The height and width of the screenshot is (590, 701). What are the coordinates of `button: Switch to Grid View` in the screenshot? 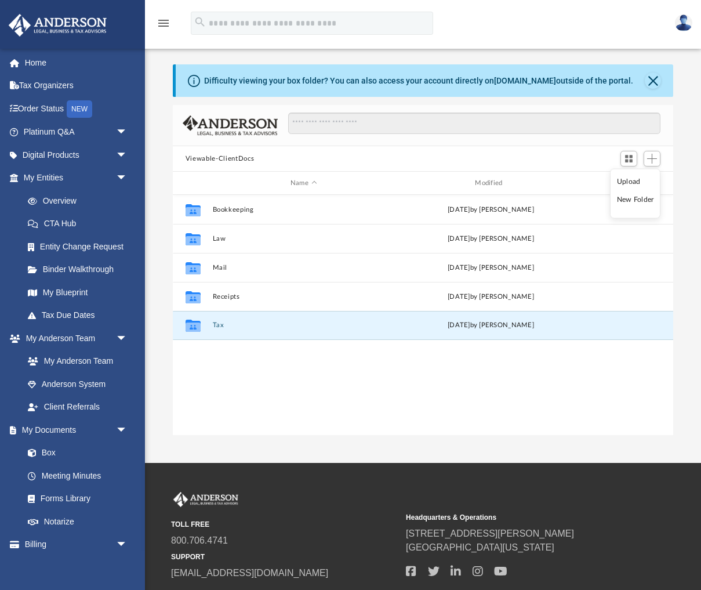 It's located at (629, 159).